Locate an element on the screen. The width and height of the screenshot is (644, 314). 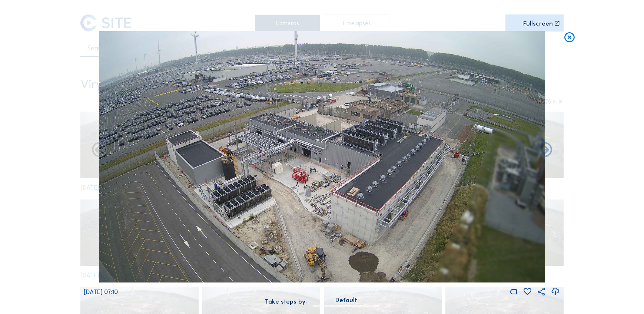
i: Forward is located at coordinates (100, 150).